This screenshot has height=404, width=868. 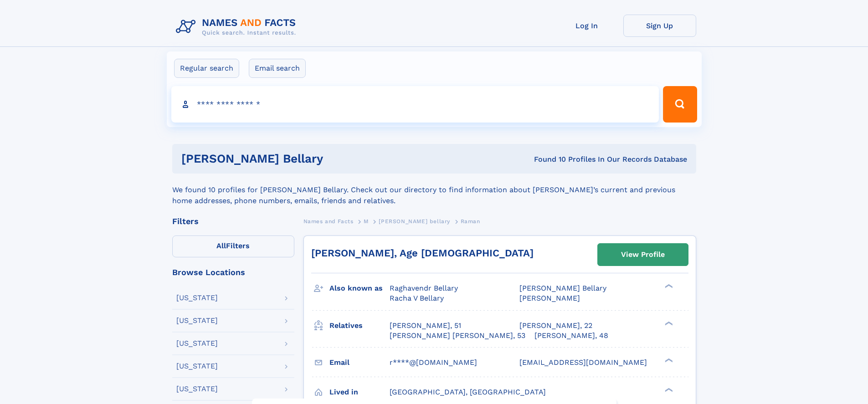 I want to click on a: Log In, so click(x=587, y=26).